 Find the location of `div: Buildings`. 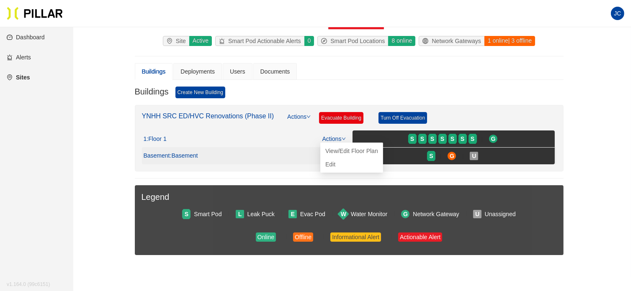

div: Buildings is located at coordinates (154, 72).